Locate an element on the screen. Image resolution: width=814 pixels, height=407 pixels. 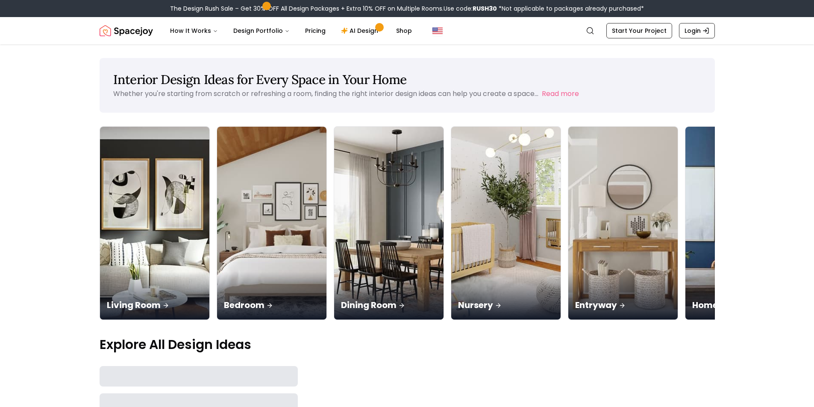
img: Home Office is located at coordinates (740, 223).